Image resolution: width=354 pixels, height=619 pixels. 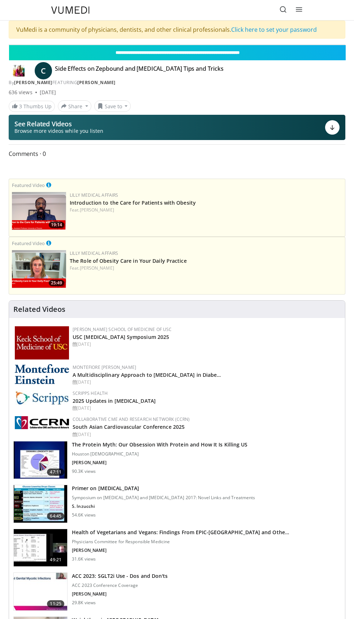 What do you see at coordinates (40, 504) in the screenshot?
I see `img: 022d2313-3eaa-4549-99ac-ae6801cd1fdc.150x105_q85_crop-smart_upscale.jpg` at bounding box center [40, 504].